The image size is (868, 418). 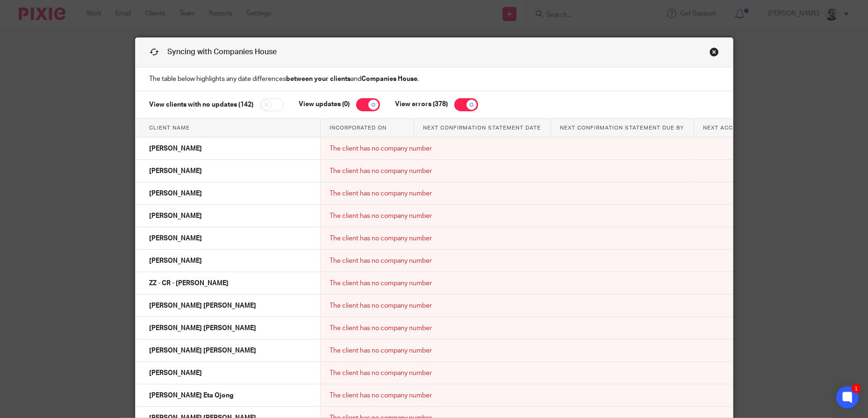 What do you see at coordinates (856, 389) in the screenshot?
I see `div: 1` at bounding box center [856, 389].